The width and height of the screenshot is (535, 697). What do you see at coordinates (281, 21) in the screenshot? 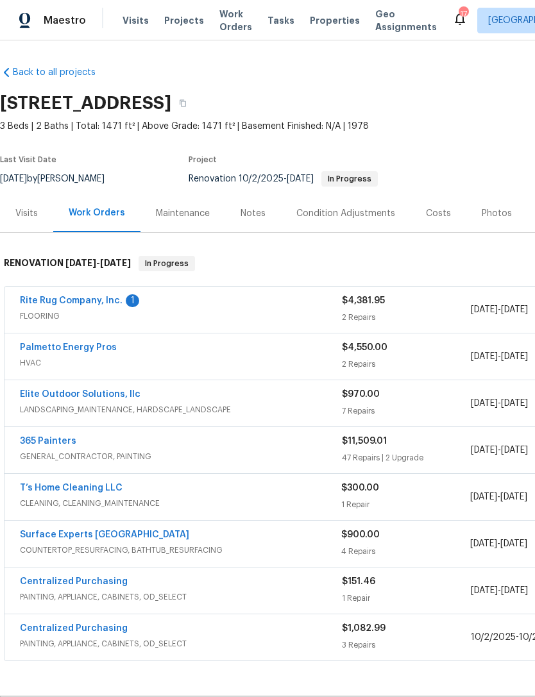
I see `span: Tasks` at bounding box center [281, 21].